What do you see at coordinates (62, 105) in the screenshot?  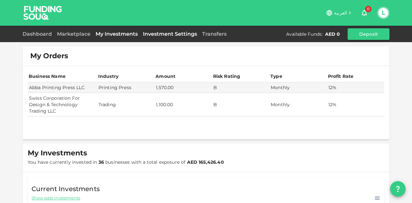 I see `td: Swiss Corporation For Design & Technology Trading LLC` at bounding box center [62, 105].